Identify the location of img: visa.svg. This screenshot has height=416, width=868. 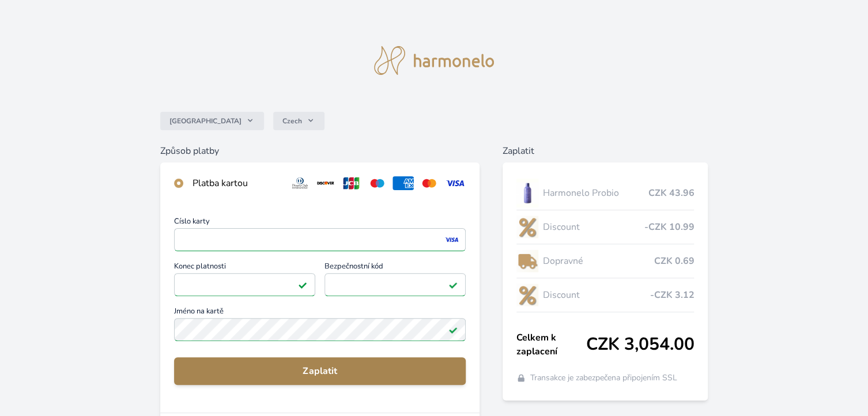
(454, 183).